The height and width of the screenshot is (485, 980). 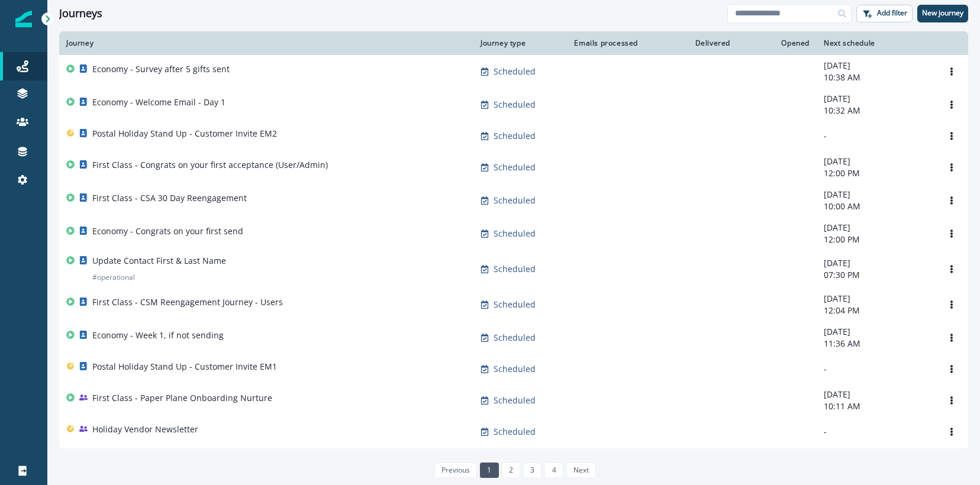 What do you see at coordinates (942, 14) in the screenshot?
I see `button: New journey` at bounding box center [942, 14].